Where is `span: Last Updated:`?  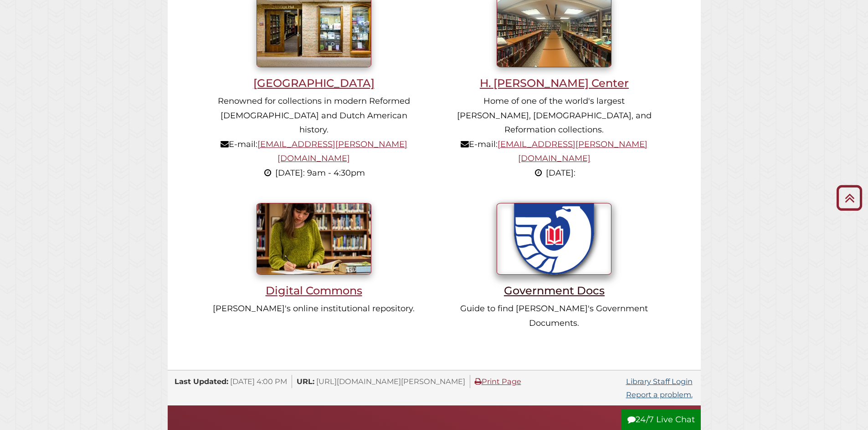
span: Last Updated: is located at coordinates (201, 382).